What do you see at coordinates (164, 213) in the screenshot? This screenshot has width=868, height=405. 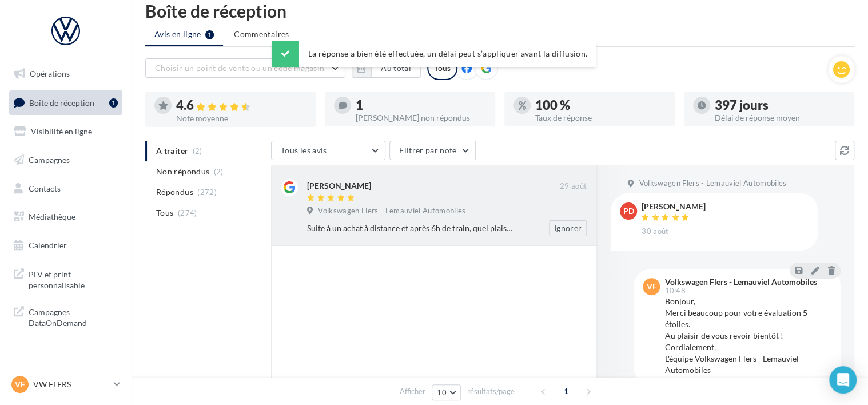 I see `span: Tous` at bounding box center [164, 213].